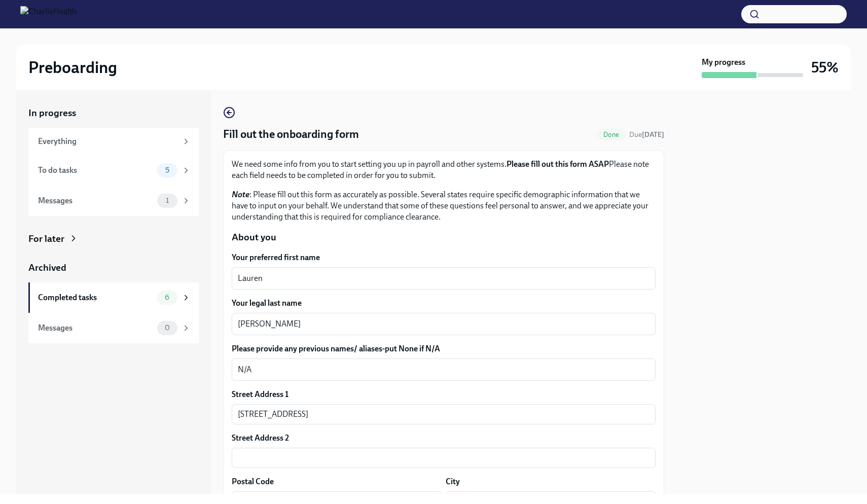 The image size is (867, 504). What do you see at coordinates (240, 194) in the screenshot?
I see `strong: Note` at bounding box center [240, 194].